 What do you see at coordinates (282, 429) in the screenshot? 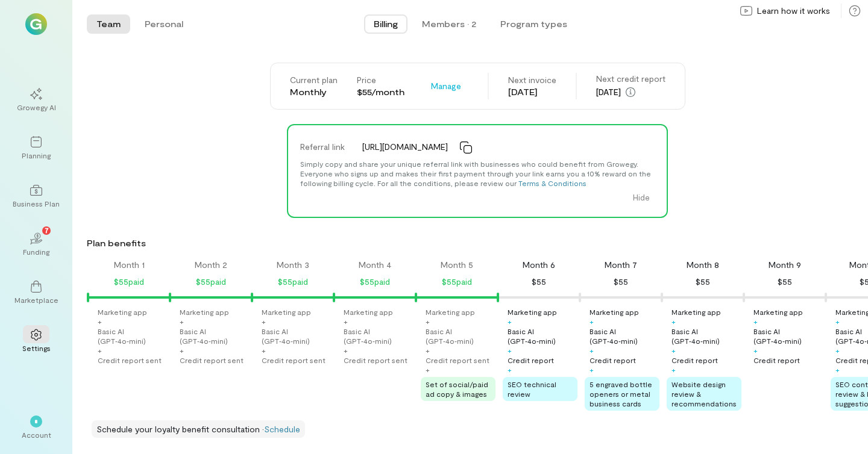
I see `a: Schedule` at bounding box center [282, 429].